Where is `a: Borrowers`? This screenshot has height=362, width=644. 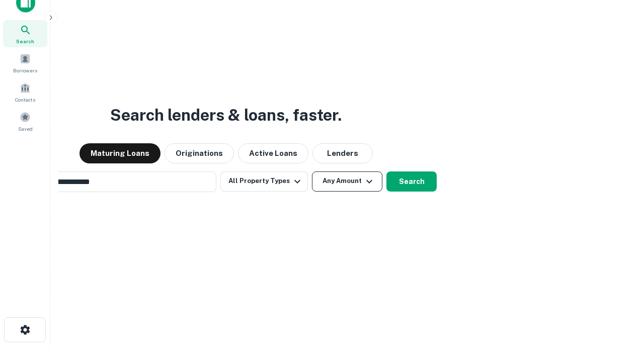
a: Borrowers is located at coordinates (25, 63).